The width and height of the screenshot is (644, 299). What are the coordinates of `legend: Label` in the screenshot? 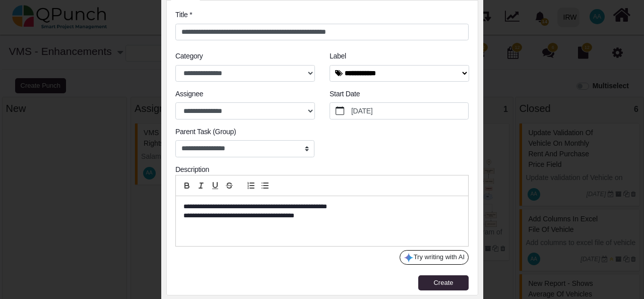 It's located at (399, 58).